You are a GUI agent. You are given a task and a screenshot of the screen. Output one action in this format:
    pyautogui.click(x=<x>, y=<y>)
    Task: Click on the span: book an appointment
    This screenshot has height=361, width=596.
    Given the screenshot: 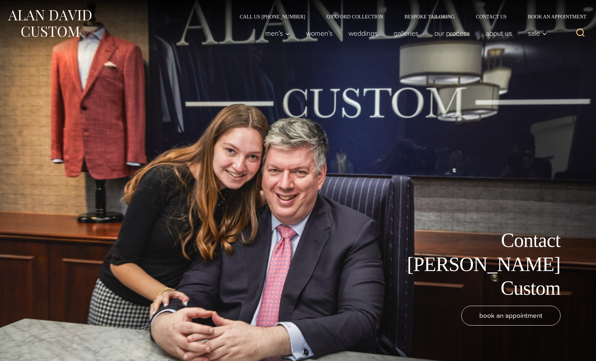 What is the action you would take?
    pyautogui.click(x=511, y=316)
    